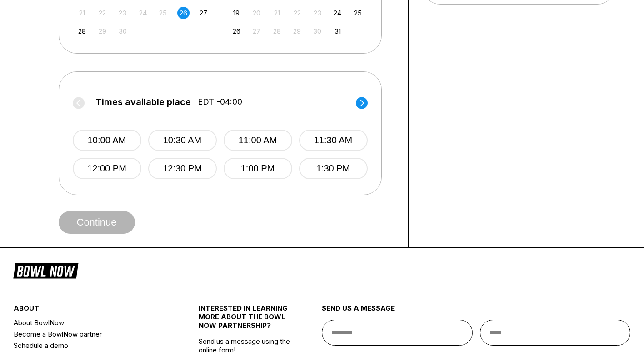 The image size is (644, 352). What do you see at coordinates (122, 31) in the screenshot?
I see `div: Not available Tuesday, September 30th, 2025` at bounding box center [122, 31].